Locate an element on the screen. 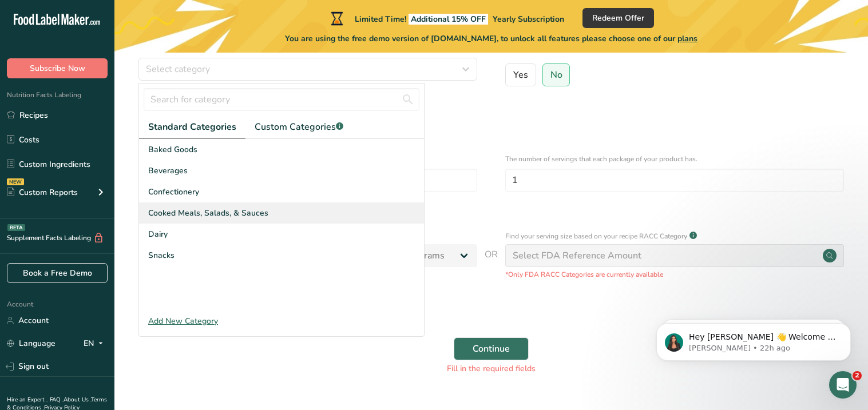 The width and height of the screenshot is (868, 410). p: Message from Aya, sent 22h ago is located at coordinates (124, 49).